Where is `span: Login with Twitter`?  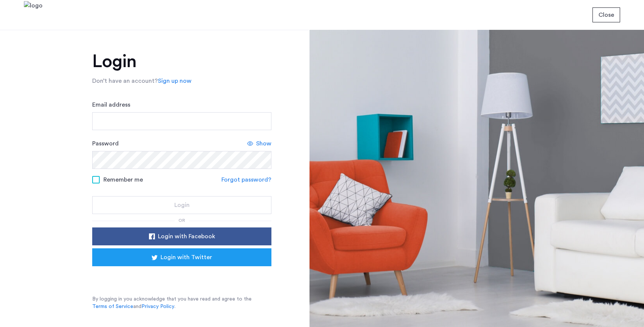
span: Login with Twitter is located at coordinates (186, 258).